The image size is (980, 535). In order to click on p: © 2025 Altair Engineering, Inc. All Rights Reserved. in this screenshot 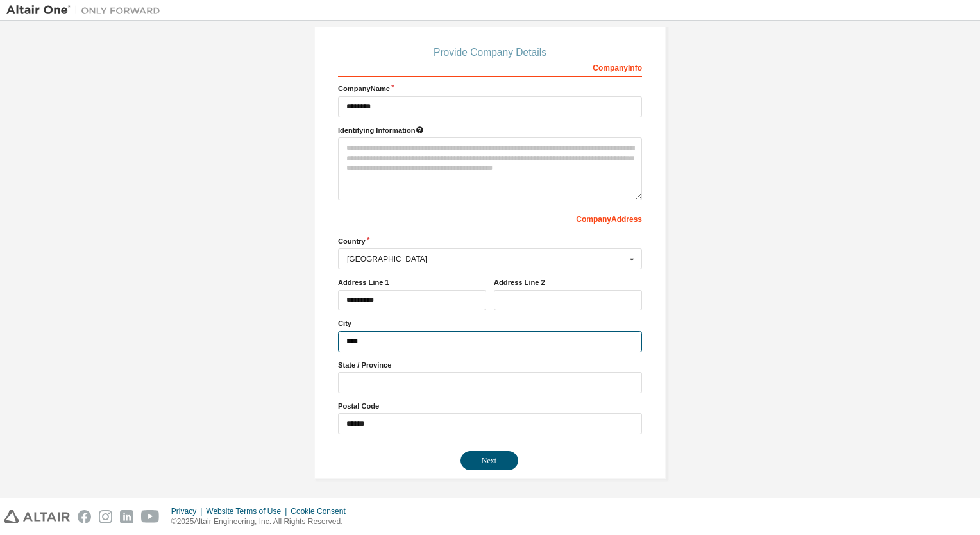, I will do `click(262, 522)`.